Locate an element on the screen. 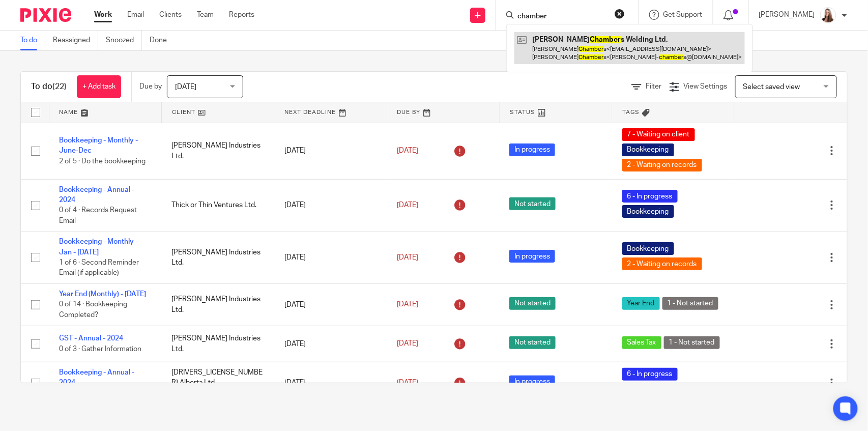 Image resolution: width=868 pixels, height=431 pixels. input: Search is located at coordinates (562, 17).